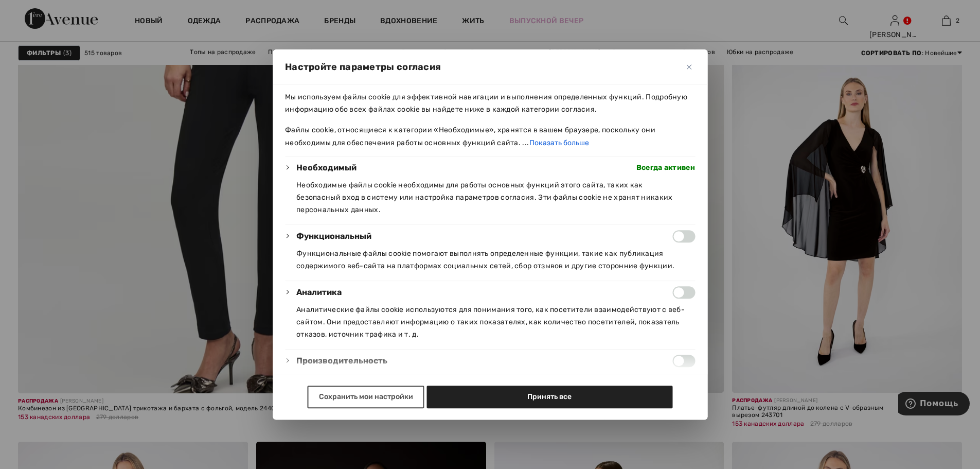  Describe the element at coordinates (485, 197) in the screenshot. I see `font: Необходимые файлы cookie необходимы для работы основных функций этого сайта, таких как безопасный...` at that location.